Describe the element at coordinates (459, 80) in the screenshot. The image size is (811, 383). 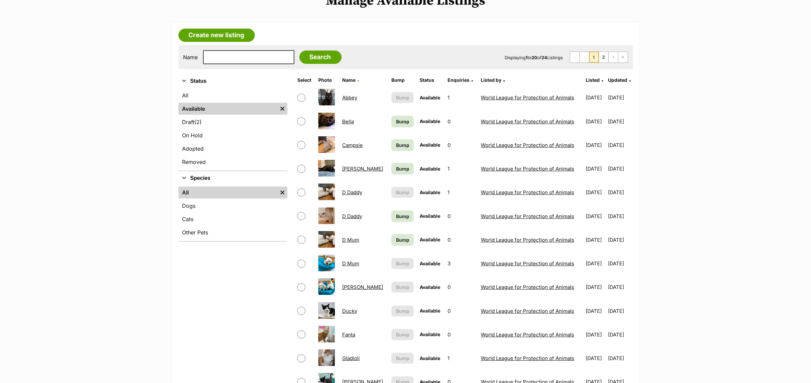
I see `span: translation missing: en.admin.listings.index.attributes.enquiries` at that location.